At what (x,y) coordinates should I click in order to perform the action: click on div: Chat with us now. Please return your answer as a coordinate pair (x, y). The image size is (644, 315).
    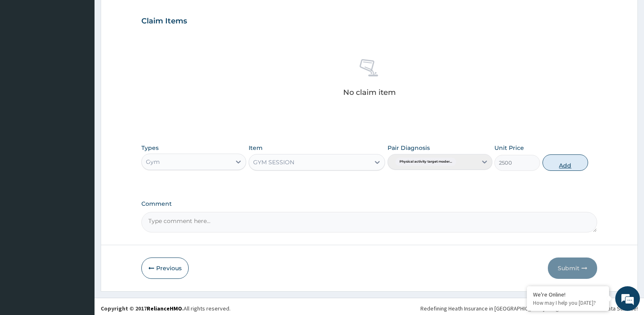
    Looking at the image, I should click on (91, 51).